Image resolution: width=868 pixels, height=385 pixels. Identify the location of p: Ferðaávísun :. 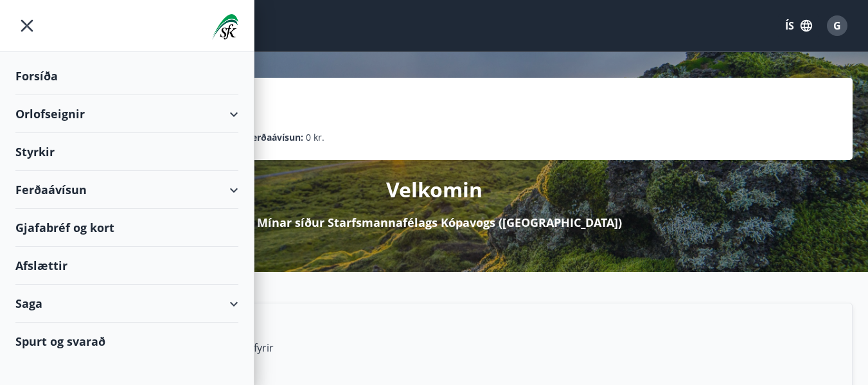
(275, 137).